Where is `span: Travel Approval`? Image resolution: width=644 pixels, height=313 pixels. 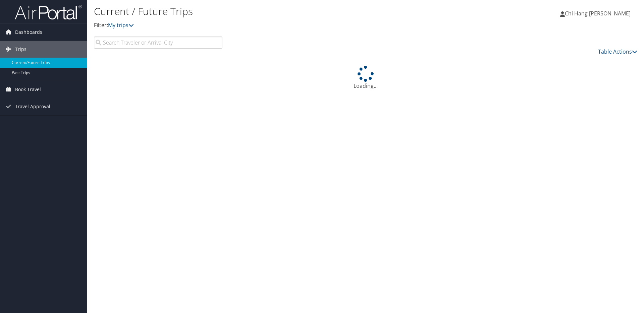 span: Travel Approval is located at coordinates (32, 107).